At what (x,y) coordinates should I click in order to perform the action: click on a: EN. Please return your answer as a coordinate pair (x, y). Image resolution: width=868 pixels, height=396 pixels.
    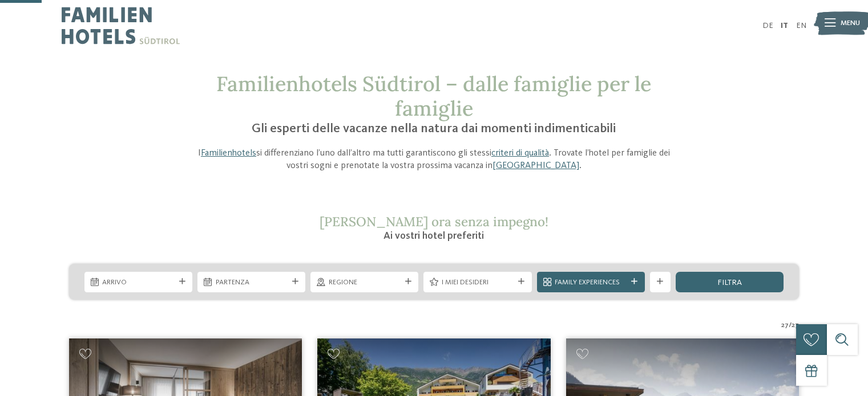
    Looking at the image, I should click on (802, 26).